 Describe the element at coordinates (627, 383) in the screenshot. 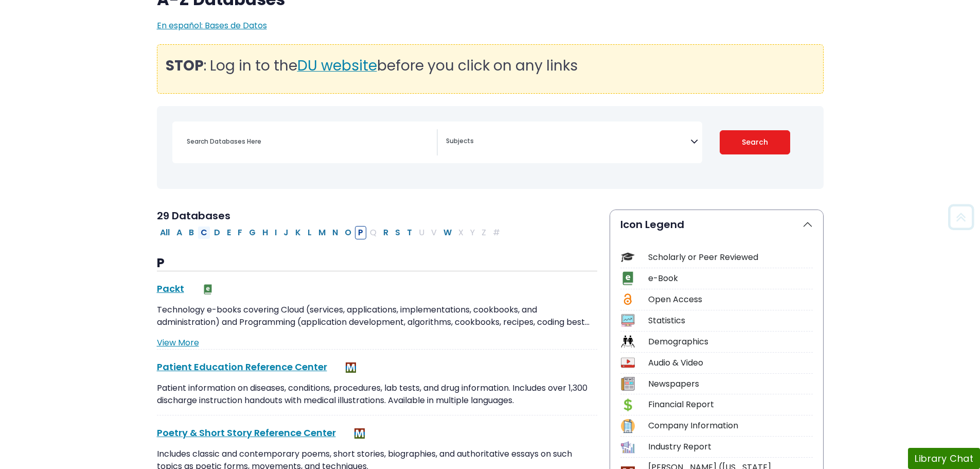

I see `img: Icon Newspapers` at that location.